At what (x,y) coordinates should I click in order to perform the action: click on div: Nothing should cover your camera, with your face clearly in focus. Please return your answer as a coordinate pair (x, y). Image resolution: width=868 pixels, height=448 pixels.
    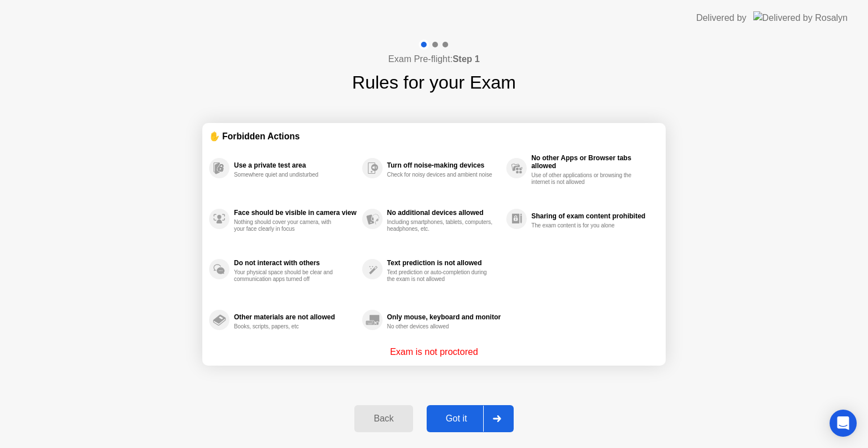
    Looking at the image, I should click on (287, 226).